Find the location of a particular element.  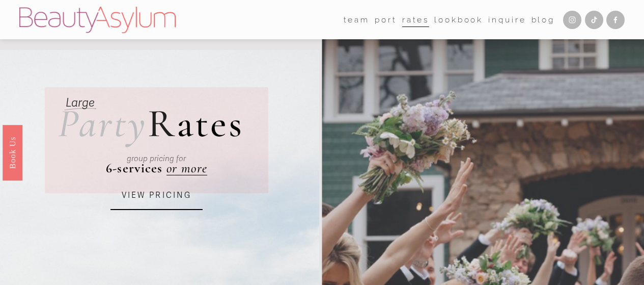

h2: ates is located at coordinates (150, 124).